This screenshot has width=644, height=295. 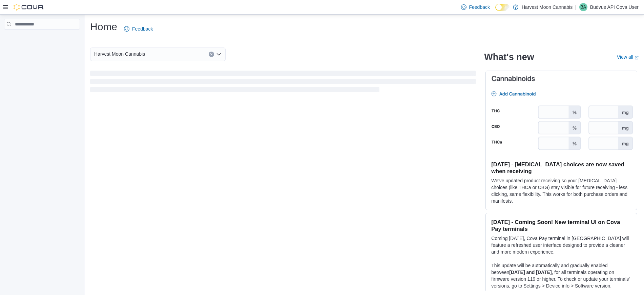 I want to click on a: View allExternal link, so click(x=628, y=57).